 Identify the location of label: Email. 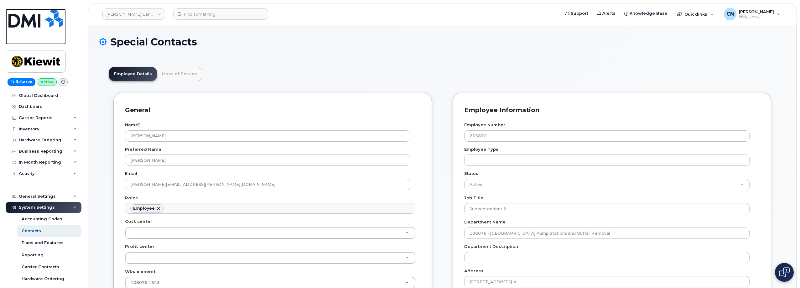
(131, 173).